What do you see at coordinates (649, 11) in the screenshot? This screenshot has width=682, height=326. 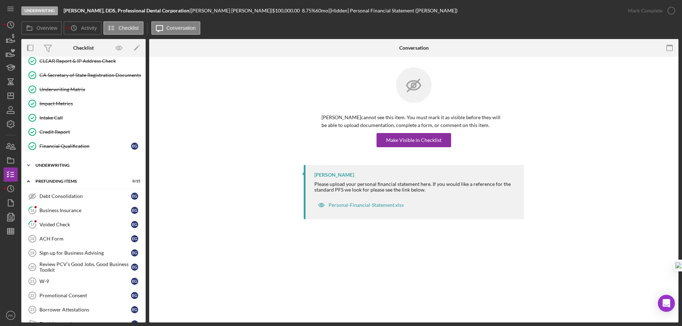 I see `button: Mark Complete` at bounding box center [649, 11].